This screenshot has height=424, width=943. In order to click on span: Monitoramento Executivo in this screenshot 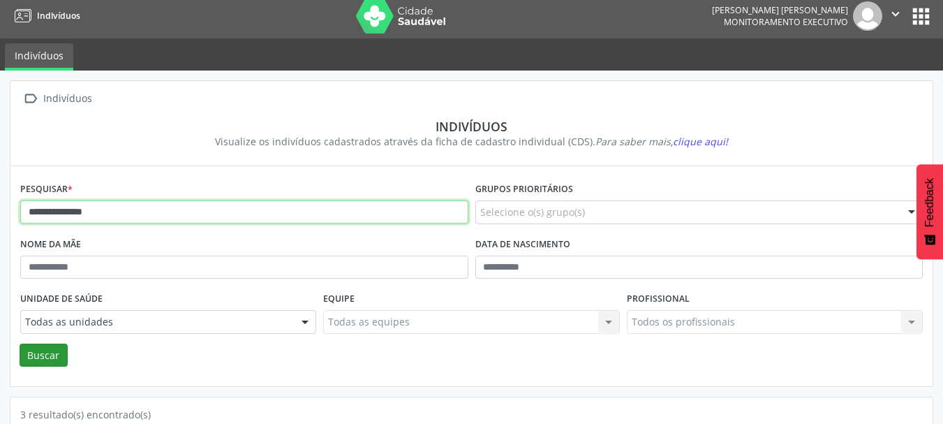, I will do `click(786, 22)`.